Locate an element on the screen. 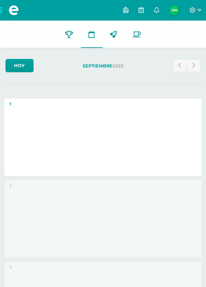  label: 2025 is located at coordinates (103, 66).